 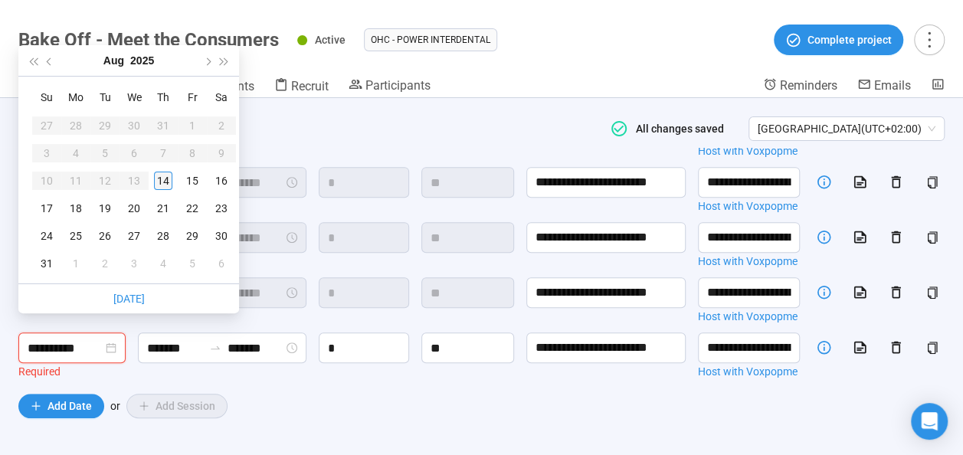 I want to click on button: more, so click(x=930, y=40).